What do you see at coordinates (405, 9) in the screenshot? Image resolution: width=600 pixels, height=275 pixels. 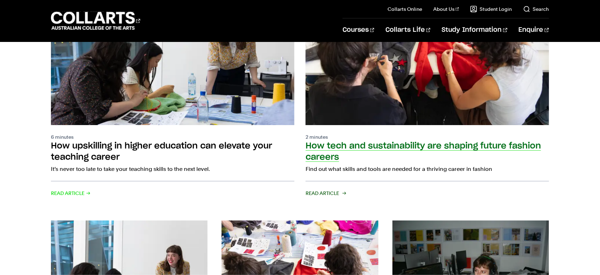 I see `a: Collarts Online` at bounding box center [405, 9].